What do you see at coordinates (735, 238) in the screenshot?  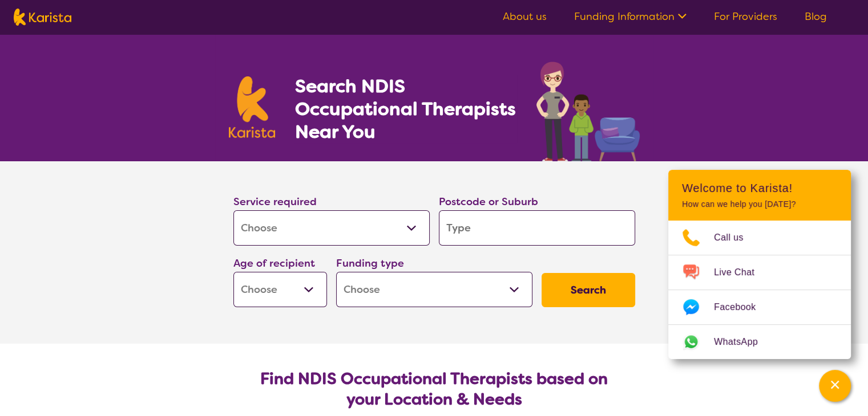 I see `span: Call us` at bounding box center [735, 238].